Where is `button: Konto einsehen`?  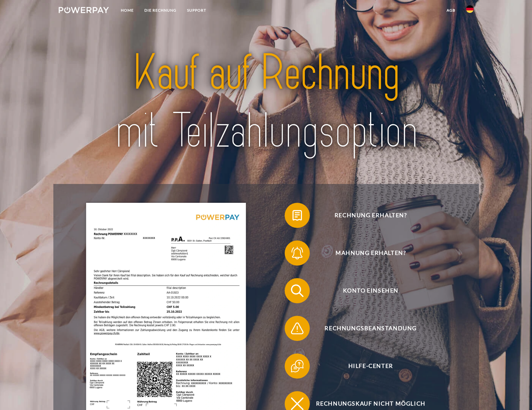
button: Konto einsehen is located at coordinates (367, 291).